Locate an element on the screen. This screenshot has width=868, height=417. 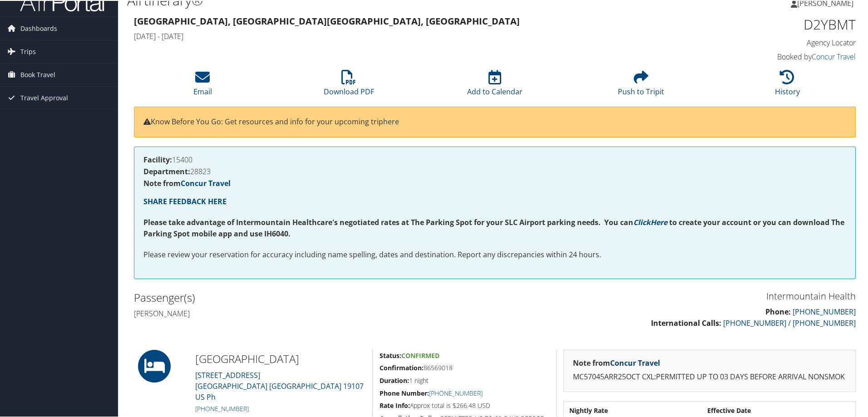
strong: Confirmation: is located at coordinates (401, 366).